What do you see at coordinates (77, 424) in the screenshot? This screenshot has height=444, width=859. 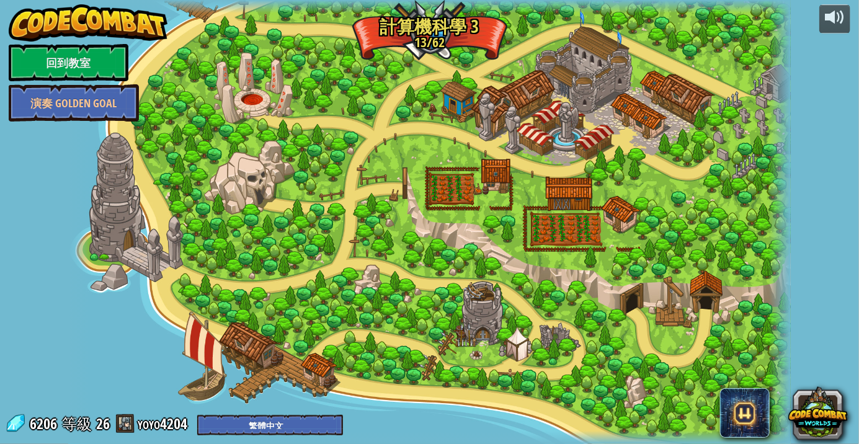 I see `span: 等級` at bounding box center [77, 424].